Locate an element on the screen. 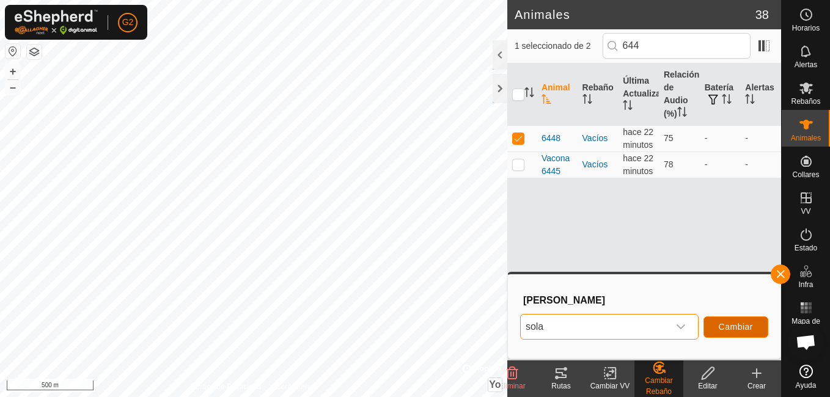  font: Rebaño is located at coordinates (598, 87).